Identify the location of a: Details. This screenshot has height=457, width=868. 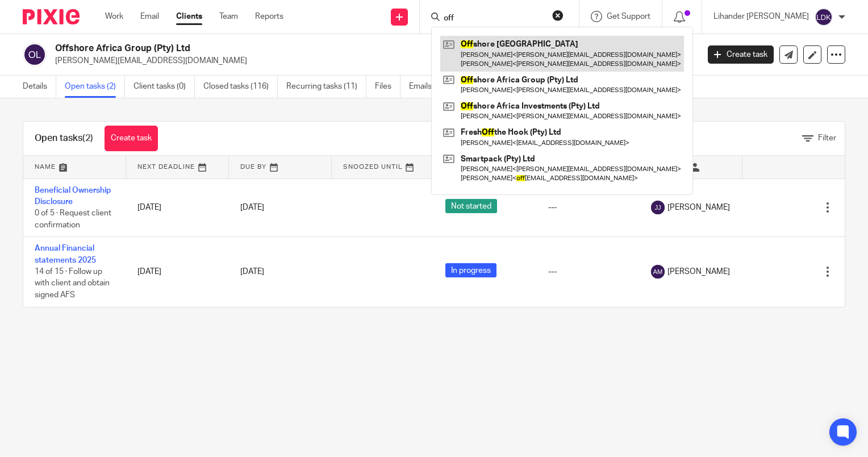
(39, 86).